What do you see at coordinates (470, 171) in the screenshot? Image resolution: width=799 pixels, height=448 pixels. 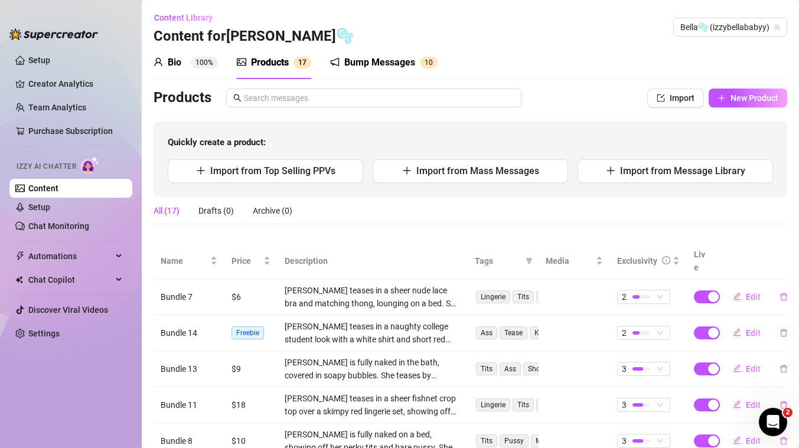 I see `button: Import from Mass Messages` at bounding box center [470, 171].